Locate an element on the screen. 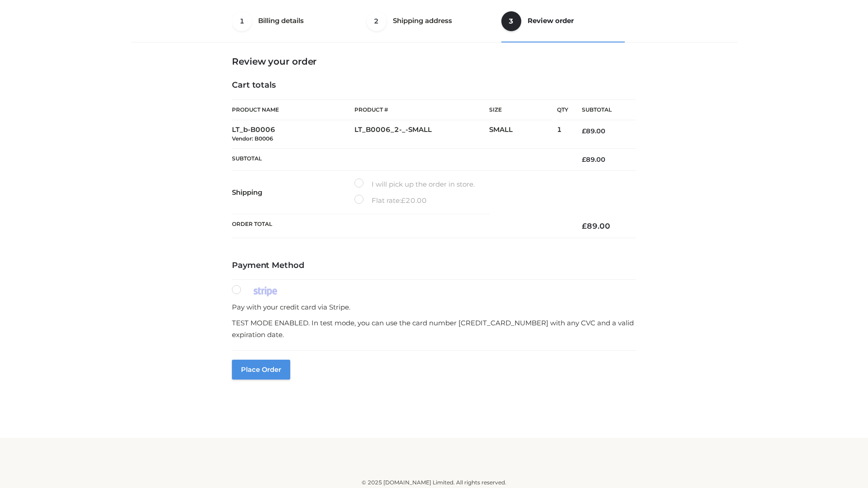  bdi: 20.00 is located at coordinates (413, 200).